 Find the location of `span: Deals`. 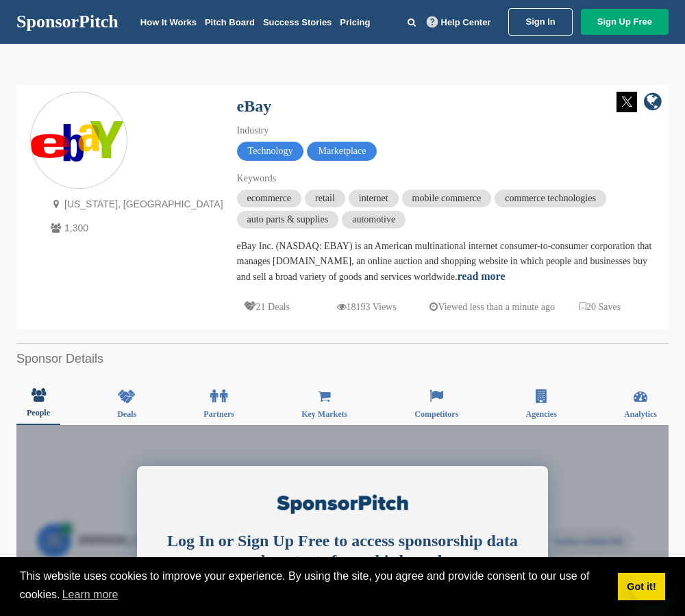

span: Deals is located at coordinates (127, 414).